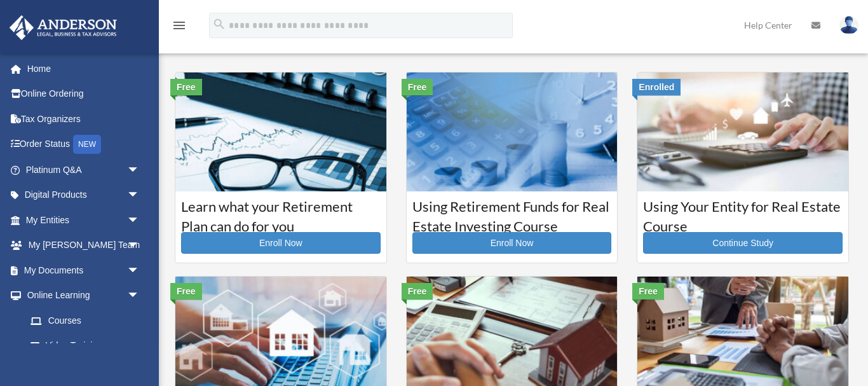 The height and width of the screenshot is (386, 868). What do you see at coordinates (84, 144) in the screenshot?
I see `a: Order StatusNEW` at bounding box center [84, 144].